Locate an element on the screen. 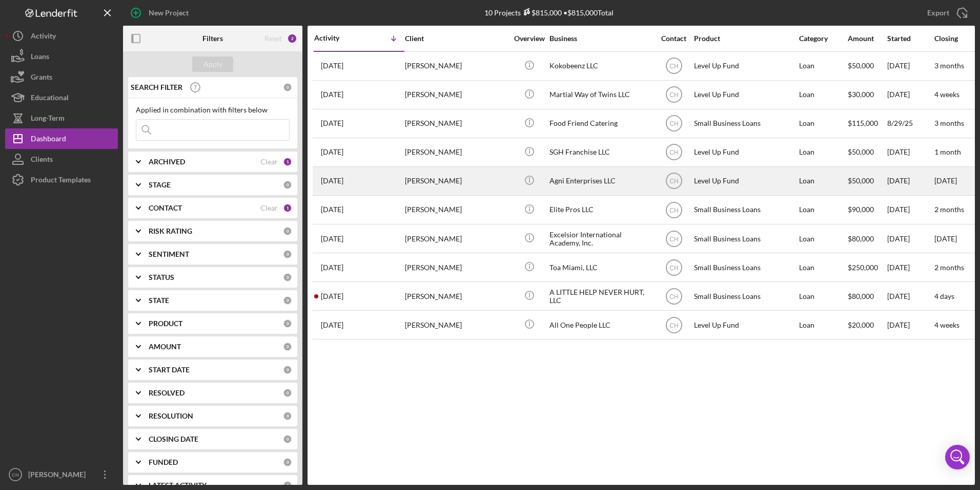 This screenshot has height=490, width=980. div: Kokobeenz LLC is located at coordinates (601, 66).